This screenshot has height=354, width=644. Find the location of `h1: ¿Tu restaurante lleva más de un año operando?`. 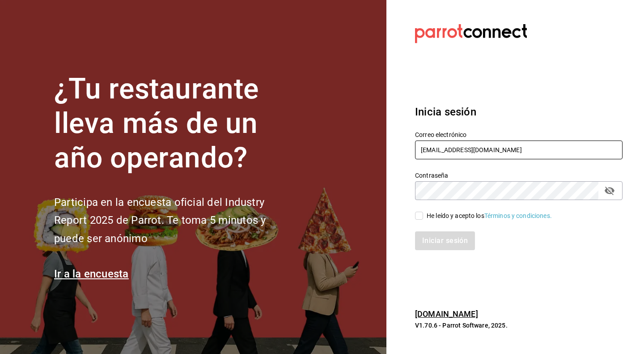

h1: ¿Tu restaurante lleva más de un año operando? is located at coordinates (175, 124).